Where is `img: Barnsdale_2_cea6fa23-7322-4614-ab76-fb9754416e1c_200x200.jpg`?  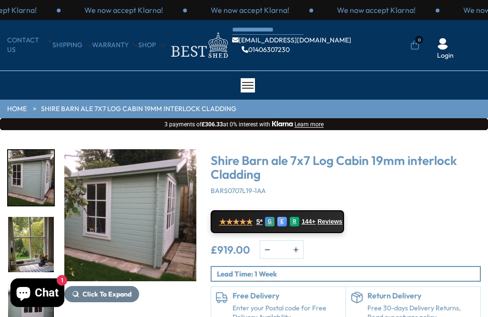
img: Barnsdale_2_cea6fa23-7322-4614-ab76-fb9754416e1c_200x200.jpg is located at coordinates (31, 178).